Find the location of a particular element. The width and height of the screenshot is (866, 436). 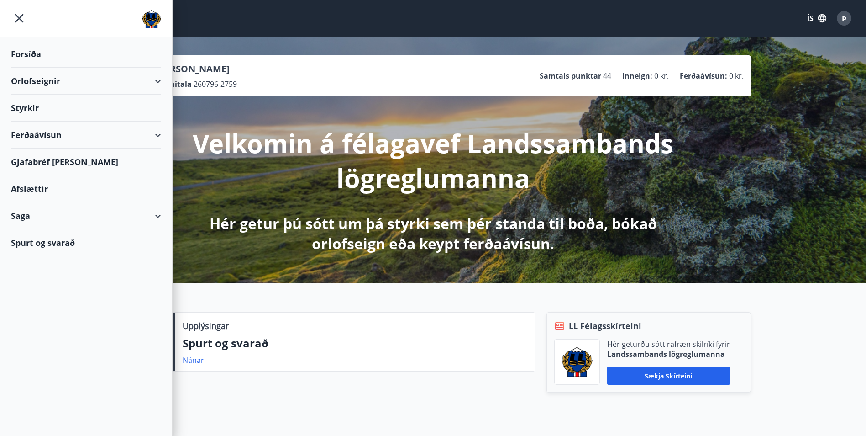

div: Afslættir is located at coordinates (86, 189).